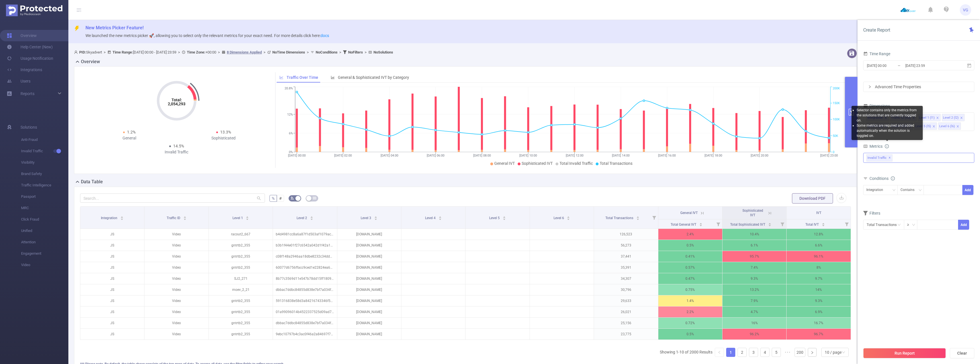 This screenshot has width=980, height=364. What do you see at coordinates (889, 66) in the screenshot?
I see `input: Start date` at bounding box center [889, 66].